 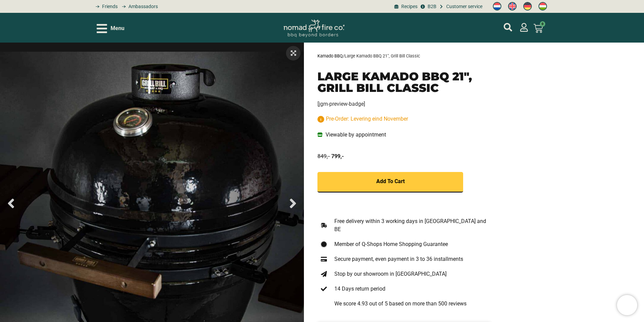 What do you see at coordinates (323, 156) in the screenshot?
I see `span: 849,-` at bounding box center [323, 156].